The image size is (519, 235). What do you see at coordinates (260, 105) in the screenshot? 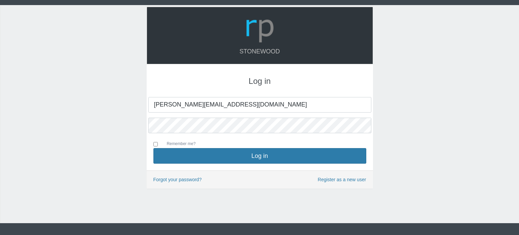
I see `input: Your Email` at bounding box center [260, 105].